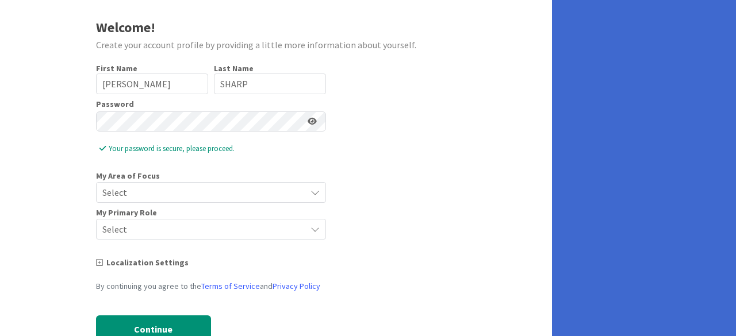  What do you see at coordinates (296, 286) in the screenshot?
I see `a: Privacy Policy` at bounding box center [296, 286].